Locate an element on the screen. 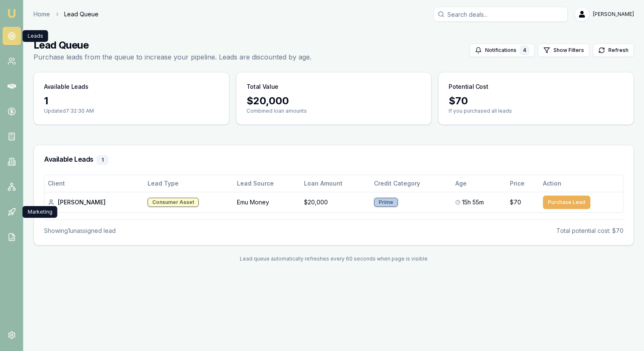 This screenshot has width=644, height=351. img: emu-icon-u.png is located at coordinates (12, 14).